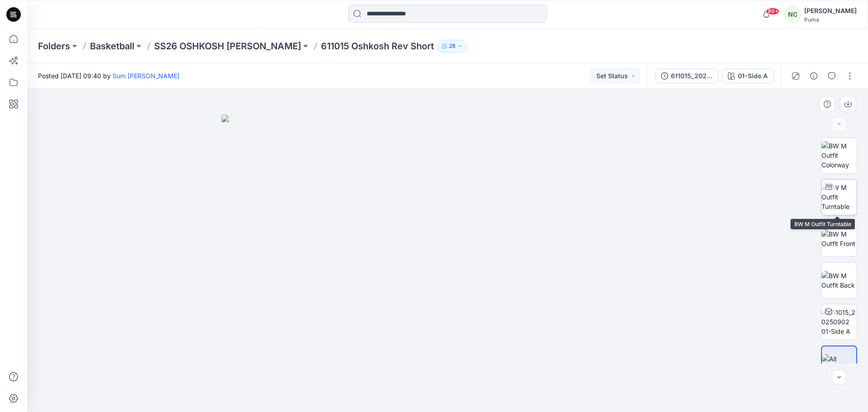  I want to click on img: BW M Outfit Colorway, so click(839, 155).